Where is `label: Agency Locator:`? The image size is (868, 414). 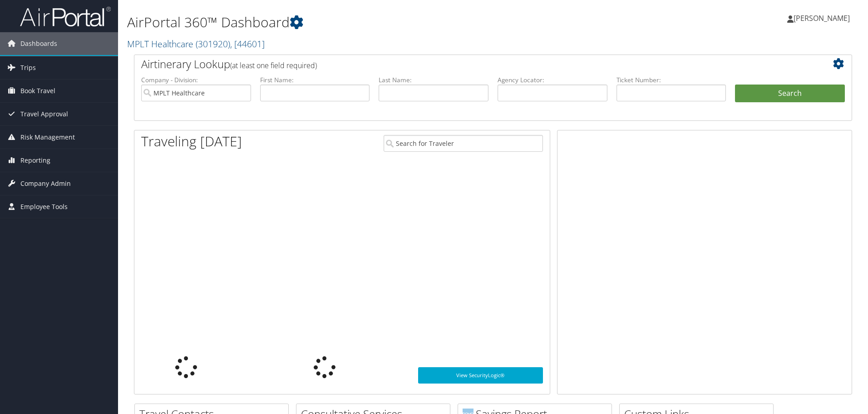 label: Agency Locator: is located at coordinates (553, 80).